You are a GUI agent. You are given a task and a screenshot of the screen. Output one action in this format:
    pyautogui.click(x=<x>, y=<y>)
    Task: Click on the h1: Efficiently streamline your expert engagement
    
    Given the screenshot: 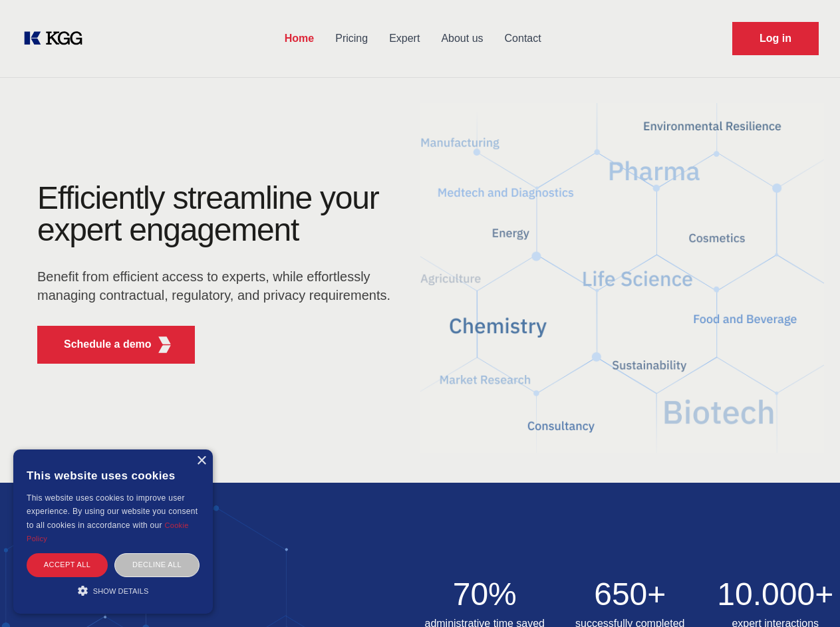 What is the action you would take?
    pyautogui.click(x=218, y=214)
    